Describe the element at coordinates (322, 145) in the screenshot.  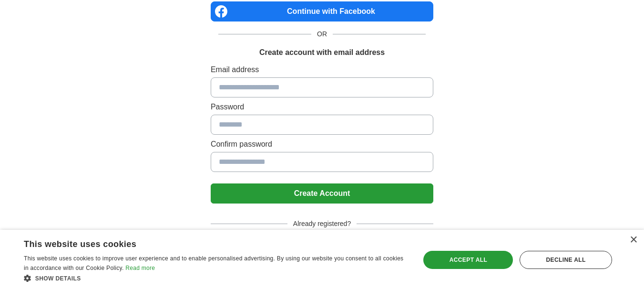
I see `label: Confirm password` at that location.